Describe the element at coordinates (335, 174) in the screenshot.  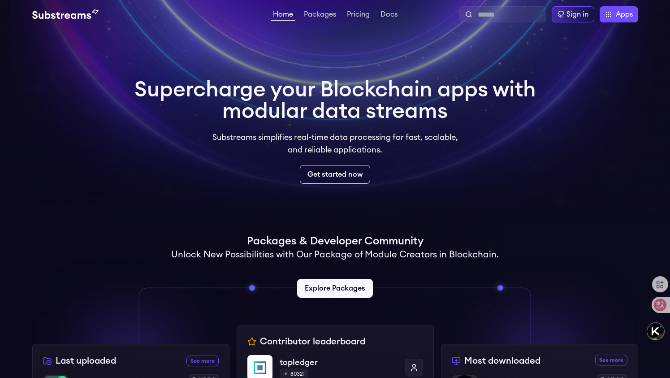
I see `a: Get started now` at that location.